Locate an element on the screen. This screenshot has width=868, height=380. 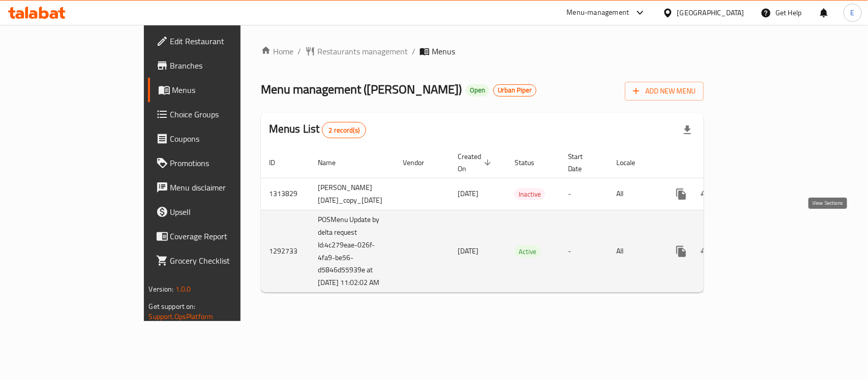
a: Branches is located at coordinates (218, 66).